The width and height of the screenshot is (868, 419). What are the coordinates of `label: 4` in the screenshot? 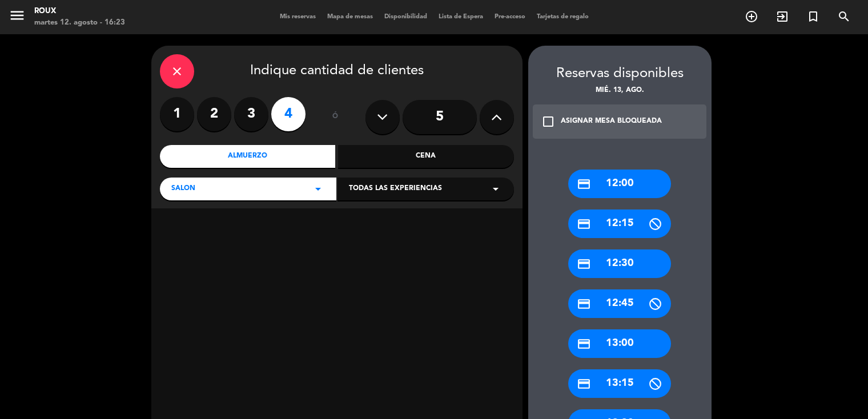 It's located at (288, 114).